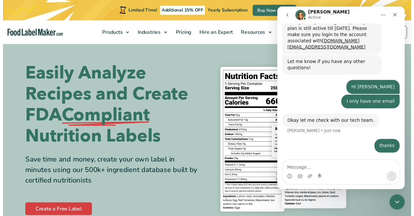 Image resolution: width=414 pixels, height=216 pixels. I want to click on div: Save time and money, create your own label in minutes using our 500k+ ingredient database built b..., so click(114, 175).